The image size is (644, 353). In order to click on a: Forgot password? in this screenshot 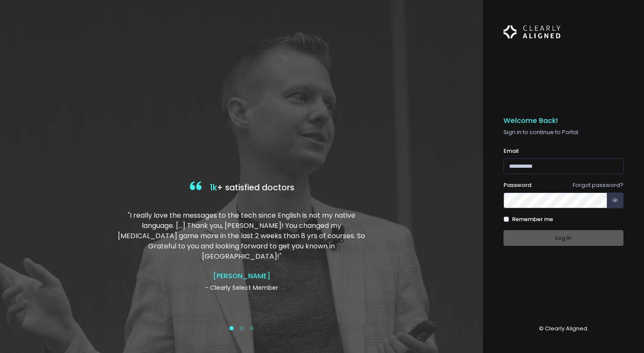, I will do `click(598, 185)`.